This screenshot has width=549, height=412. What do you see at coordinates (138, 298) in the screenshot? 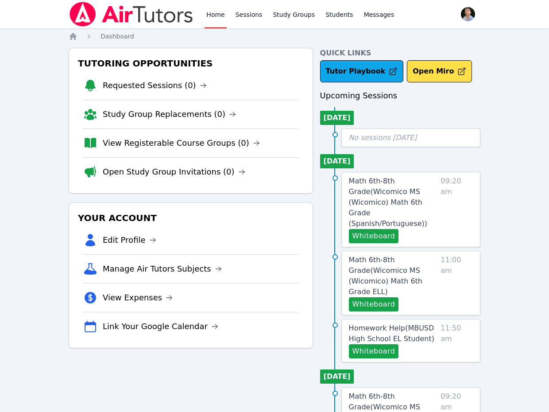
I see `a: View Expenses` at bounding box center [138, 298].